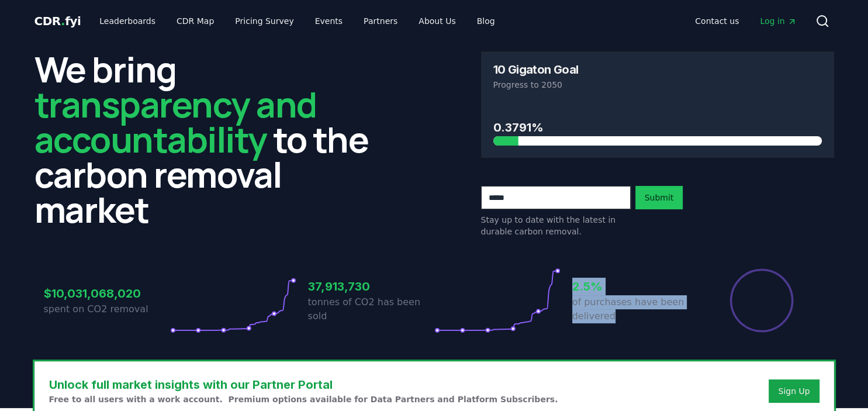 The image size is (868, 411). What do you see at coordinates (716, 21) in the screenshot?
I see `a: Contact us` at bounding box center [716, 21].